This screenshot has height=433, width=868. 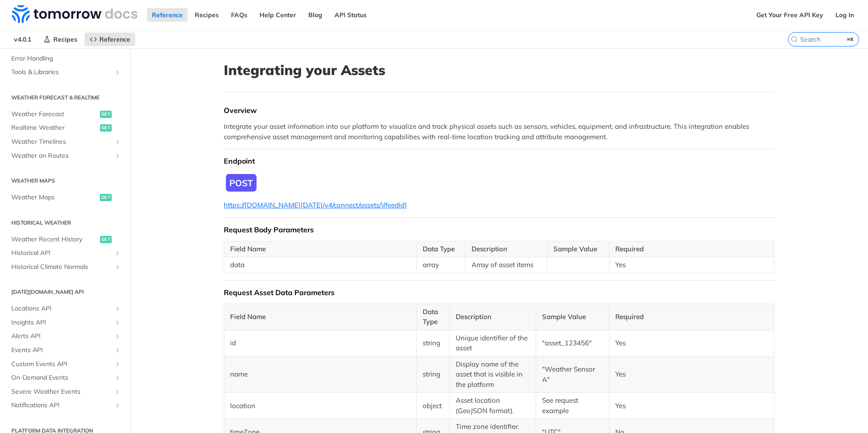 What do you see at coordinates (794, 39) in the screenshot?
I see `svg: Search` at bounding box center [794, 39].